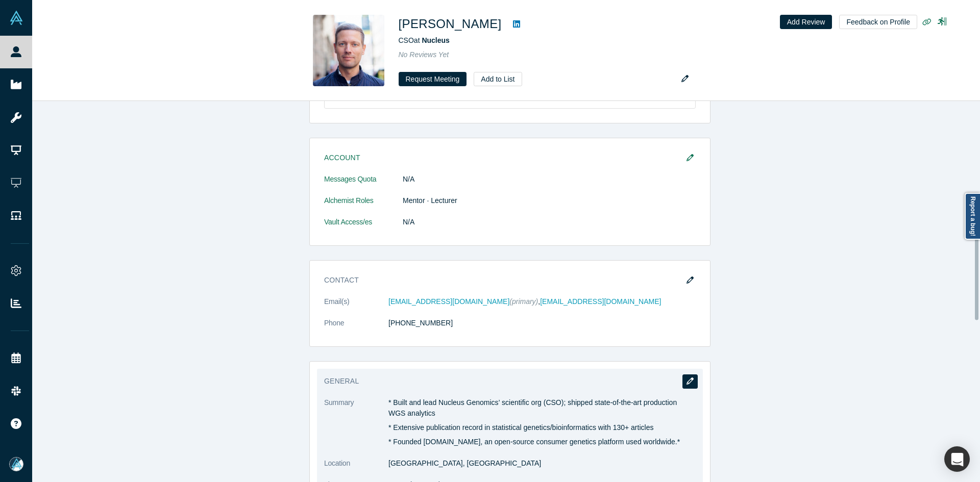 This screenshot has width=980, height=482. What do you see at coordinates (524, 301) in the screenshot?
I see `span: (primary)` at bounding box center [524, 301].